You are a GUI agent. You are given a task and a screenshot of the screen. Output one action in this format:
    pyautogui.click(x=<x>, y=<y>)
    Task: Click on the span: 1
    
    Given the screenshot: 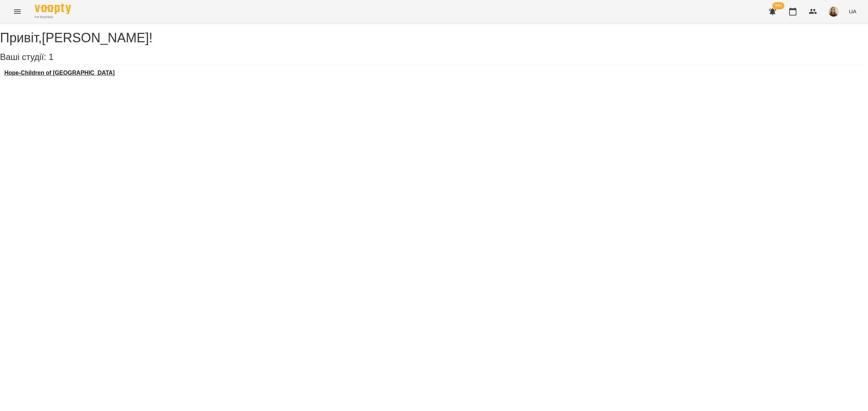 What is the action you would take?
    pyautogui.click(x=51, y=57)
    